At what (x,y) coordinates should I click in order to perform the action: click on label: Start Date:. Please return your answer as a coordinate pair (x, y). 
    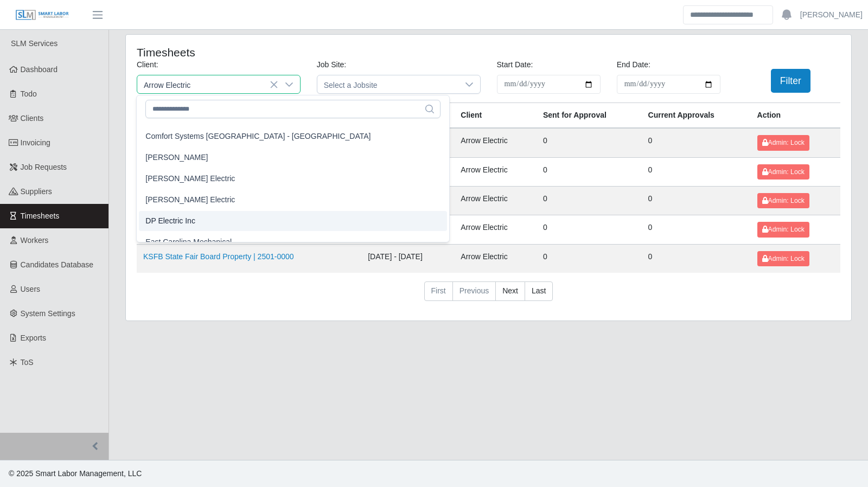
    Looking at the image, I should click on (515, 65).